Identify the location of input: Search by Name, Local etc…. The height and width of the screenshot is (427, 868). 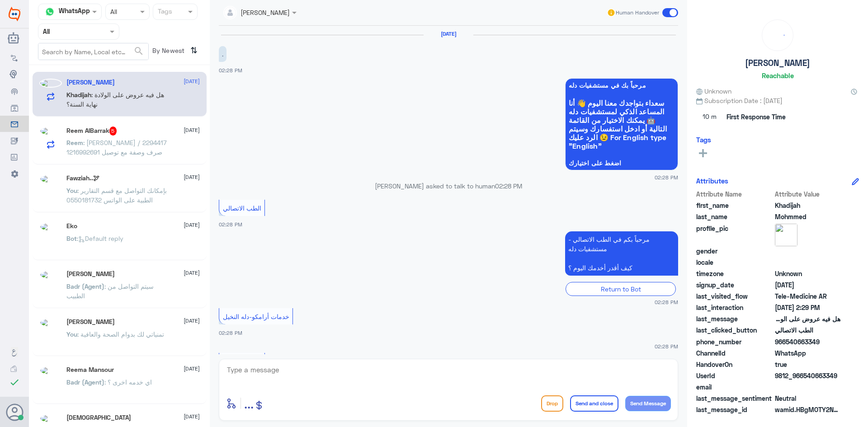
(93, 52).